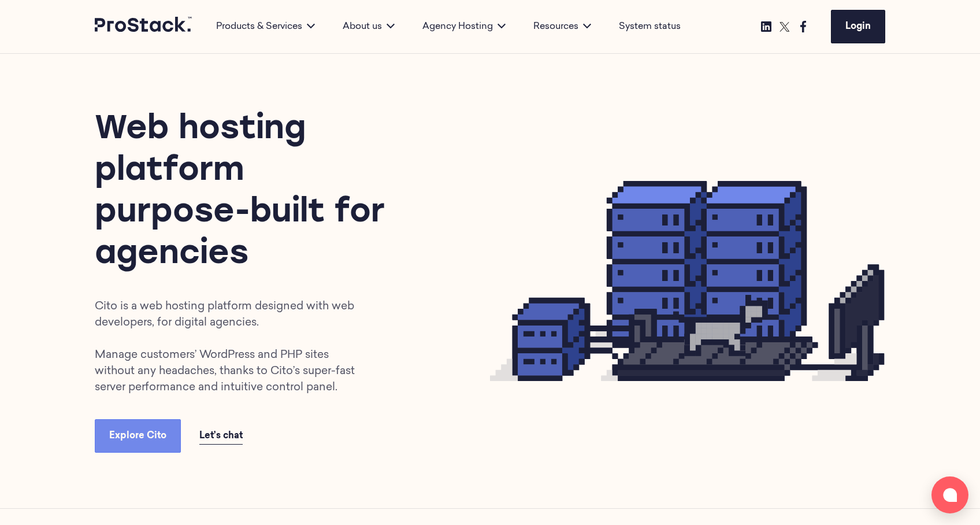 This screenshot has width=980, height=525. Describe the element at coordinates (231, 347) in the screenshot. I see `p: Cito is a web hosting platform designed with web developers, for digital agencies. Manage custome...` at that location.